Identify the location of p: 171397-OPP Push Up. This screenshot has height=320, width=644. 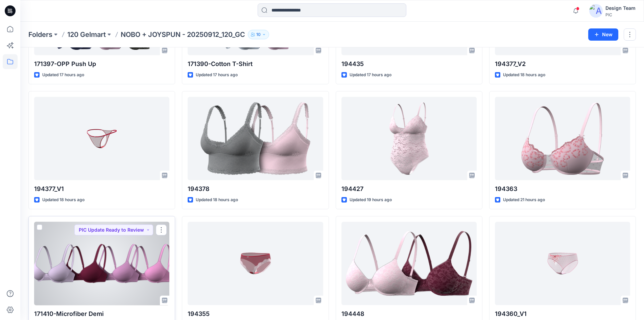
(102, 64).